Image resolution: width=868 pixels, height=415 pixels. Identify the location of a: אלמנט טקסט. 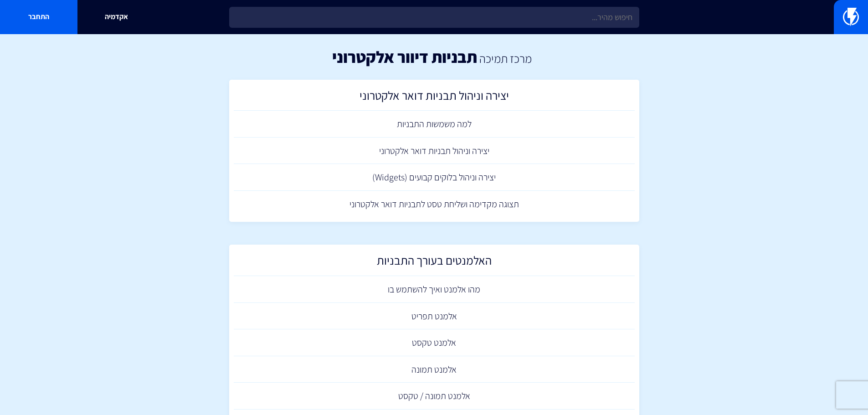
(434, 343).